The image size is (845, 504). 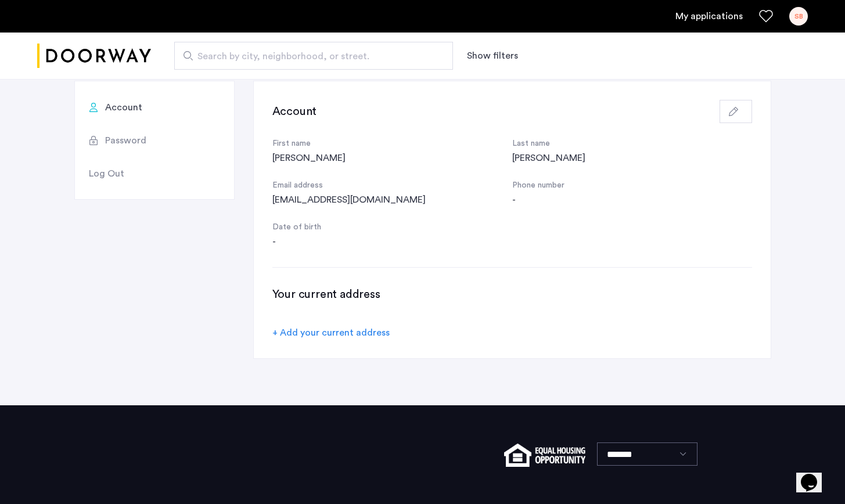 What do you see at coordinates (309, 56) in the screenshot?
I see `span: Search by city, neighborhood, or street.` at bounding box center [309, 56].